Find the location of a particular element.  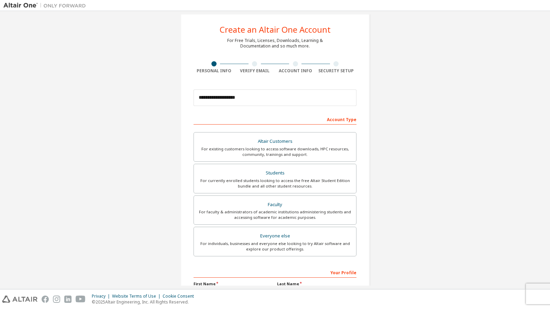

img: altair_logo.svg is located at coordinates (20, 299).